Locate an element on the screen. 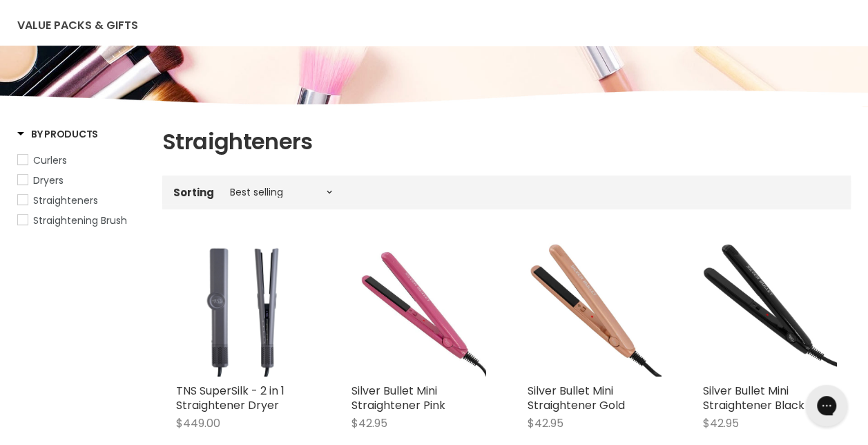 This screenshot has width=868, height=445. span: By Products is located at coordinates (57, 134).